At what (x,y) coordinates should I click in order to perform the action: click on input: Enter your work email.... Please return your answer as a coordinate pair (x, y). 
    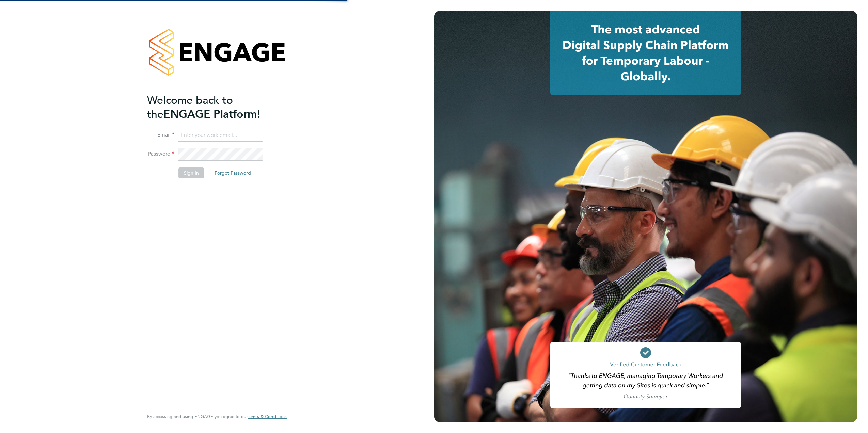
    Looking at the image, I should click on (220, 136).